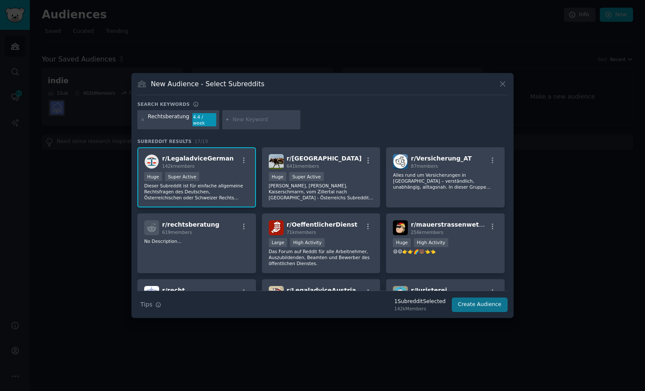  What do you see at coordinates (322, 224) in the screenshot?
I see `span: r/ OeffentlicherDienst` at bounding box center [322, 224].